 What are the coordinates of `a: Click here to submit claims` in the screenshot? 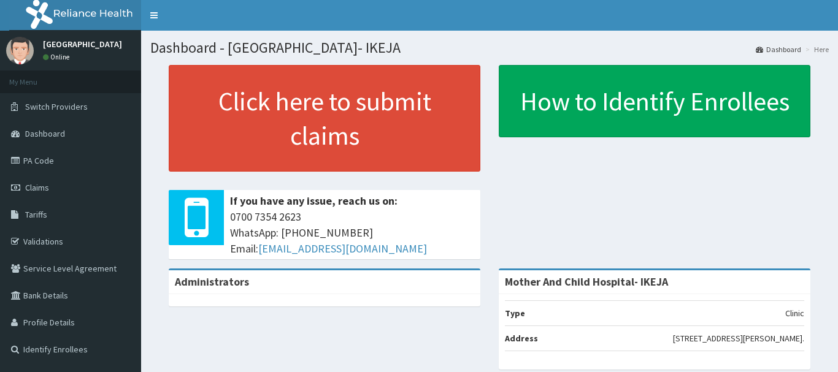 It's located at (324, 118).